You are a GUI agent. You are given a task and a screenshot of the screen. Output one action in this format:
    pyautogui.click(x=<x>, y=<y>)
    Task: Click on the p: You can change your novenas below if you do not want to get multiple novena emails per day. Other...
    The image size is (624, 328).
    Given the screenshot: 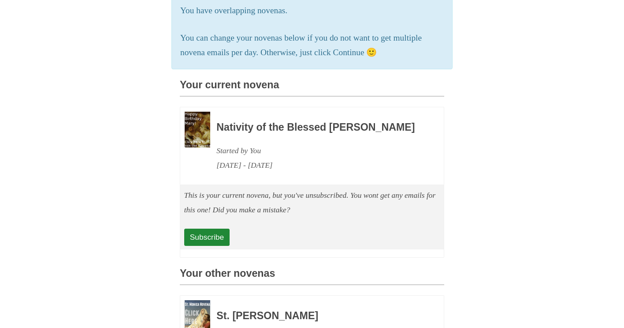 What is the action you would take?
    pyautogui.click(x=312, y=45)
    